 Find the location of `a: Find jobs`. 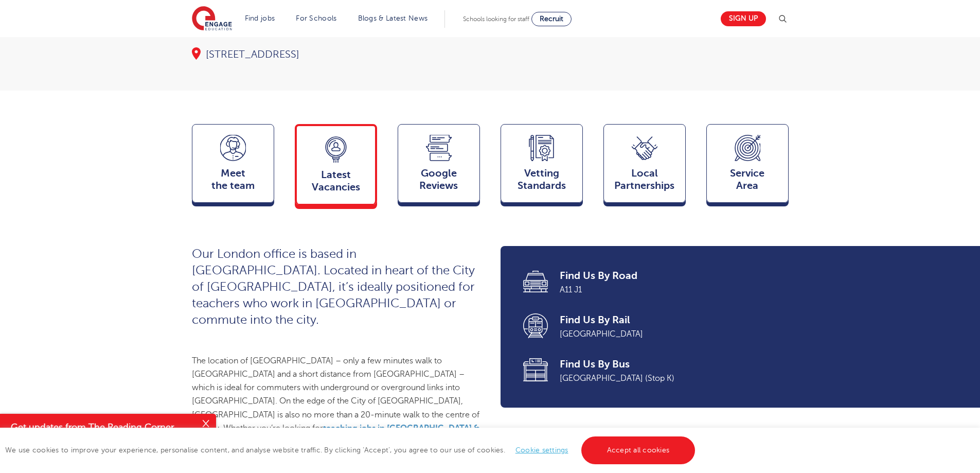

a: Find jobs is located at coordinates (259, 18).